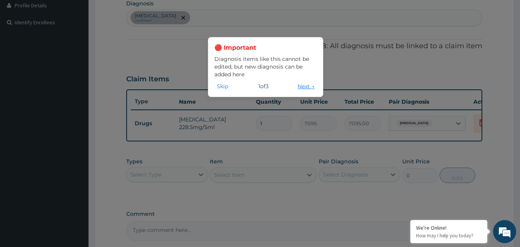 Image resolution: width=520 pixels, height=247 pixels. What do you see at coordinates (135, 13) in the screenshot?
I see `div: Minimize live chat window` at bounding box center [135, 13].